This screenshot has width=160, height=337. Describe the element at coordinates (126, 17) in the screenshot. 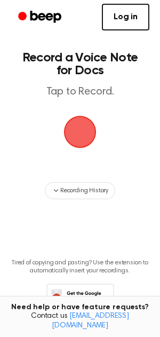

I see `a: Log in` at that location.